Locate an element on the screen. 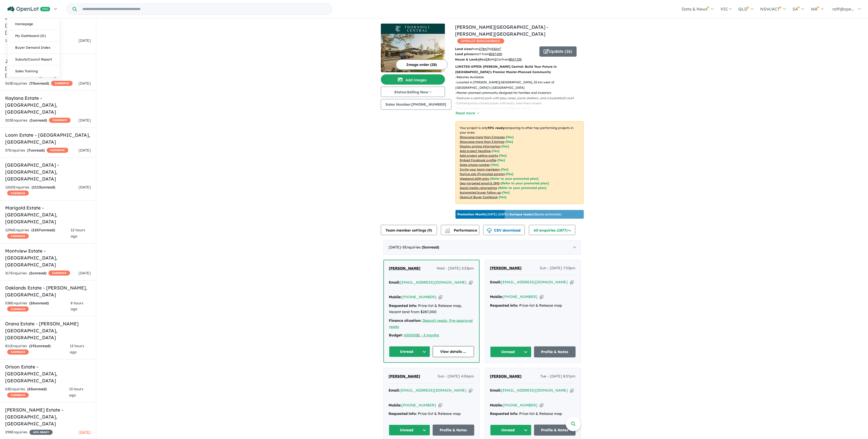 The image size is (868, 439). u: Sales phone number is located at coordinates (475, 165).